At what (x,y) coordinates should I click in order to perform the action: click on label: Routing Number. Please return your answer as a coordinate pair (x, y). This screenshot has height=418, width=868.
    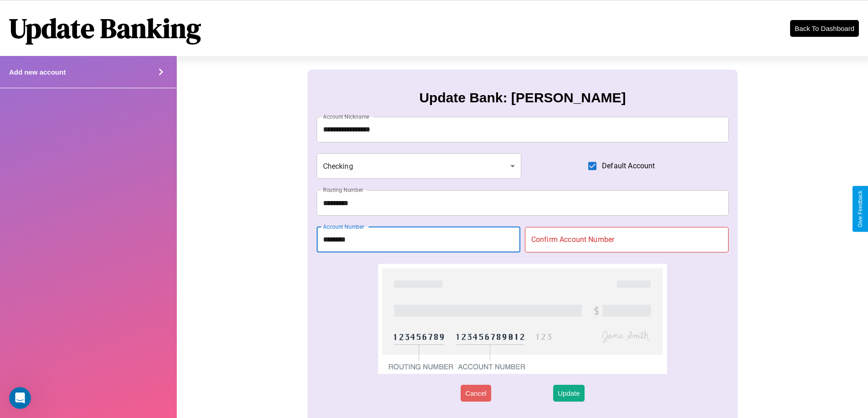
    Looking at the image, I should click on (343, 190).